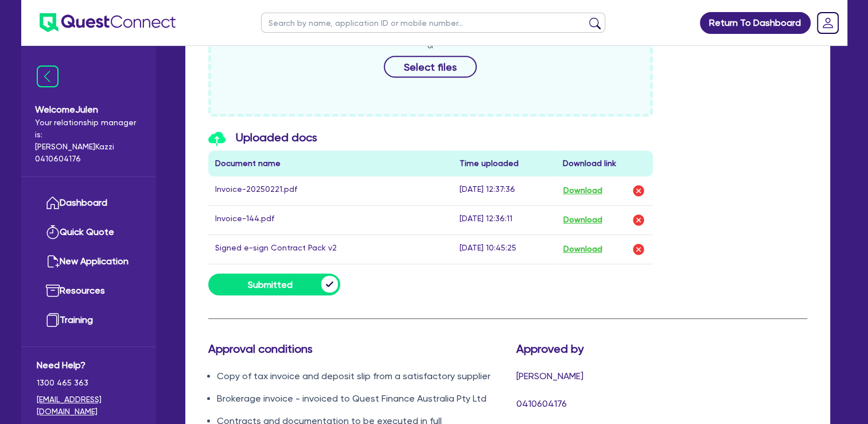  What do you see at coordinates (433, 22) in the screenshot?
I see `input: Search by name, application ID or mobile number...` at bounding box center [433, 22].